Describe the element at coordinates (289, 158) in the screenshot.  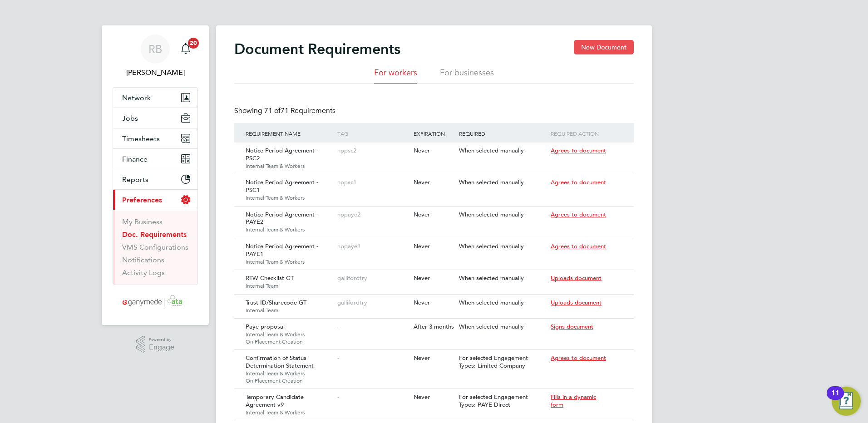
I see `div: Notice Period Agreement - PSC2` at that location.